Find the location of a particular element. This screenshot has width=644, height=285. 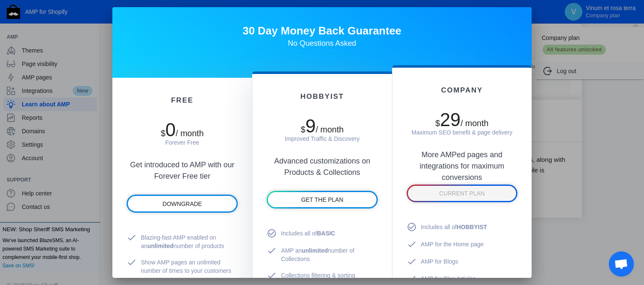

h2: Getting Started is located at coordinates (40, 109).